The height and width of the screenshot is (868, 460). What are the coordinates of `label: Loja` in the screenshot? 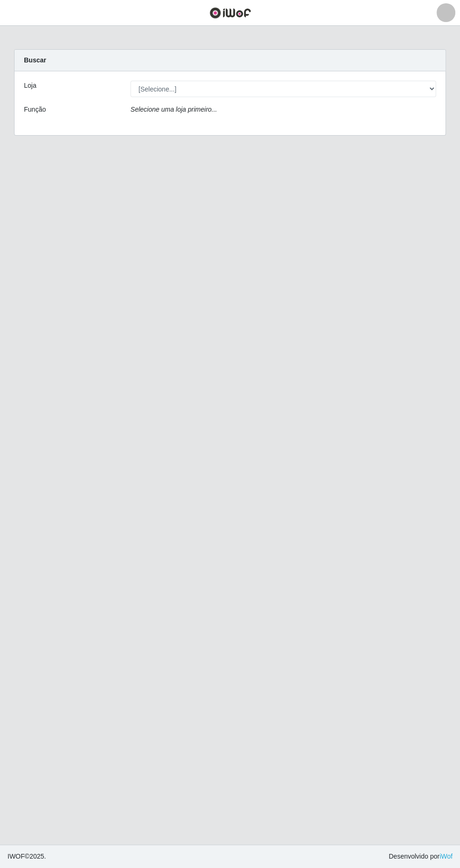 It's located at (30, 86).